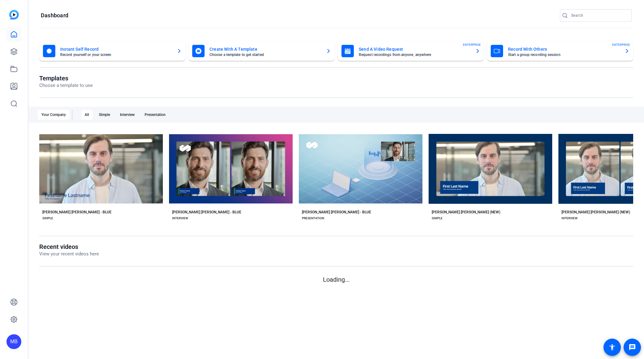 The width and height of the screenshot is (644, 359). Describe the element at coordinates (560, 51) in the screenshot. I see `button: Record With OthersStart a group recording sessionENTERPRISE` at that location.